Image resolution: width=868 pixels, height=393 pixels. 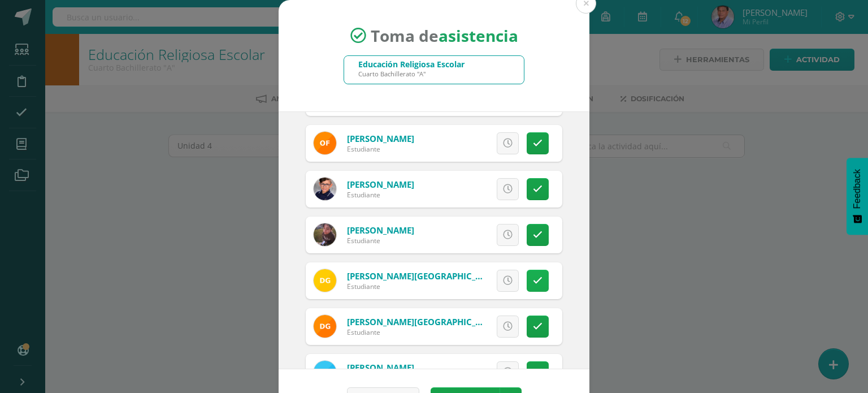 What do you see at coordinates (444, 36) in the screenshot?
I see `span: Toma de` at bounding box center [444, 36].